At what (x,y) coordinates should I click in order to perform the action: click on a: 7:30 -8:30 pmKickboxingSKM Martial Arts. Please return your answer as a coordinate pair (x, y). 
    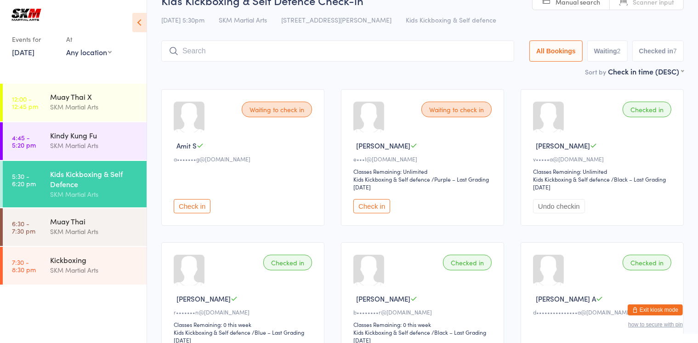
    Looking at the image, I should click on (74, 266).